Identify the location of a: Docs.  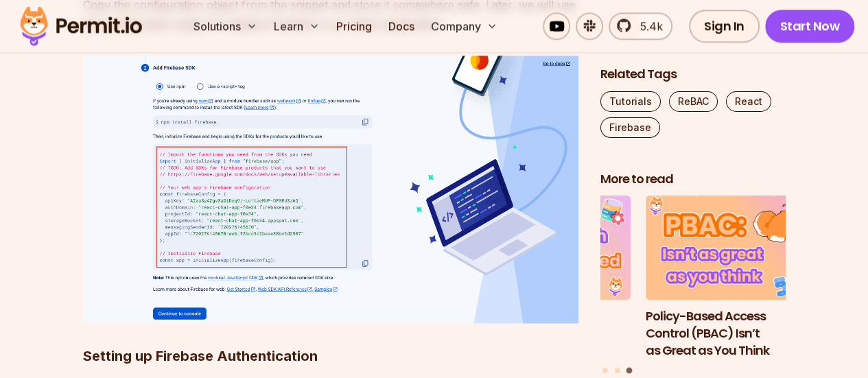
(402, 26).